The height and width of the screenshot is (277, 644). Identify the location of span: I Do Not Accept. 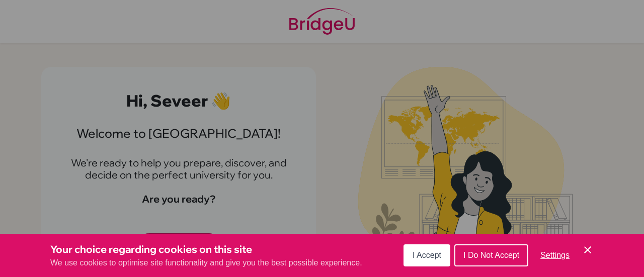
(491, 255).